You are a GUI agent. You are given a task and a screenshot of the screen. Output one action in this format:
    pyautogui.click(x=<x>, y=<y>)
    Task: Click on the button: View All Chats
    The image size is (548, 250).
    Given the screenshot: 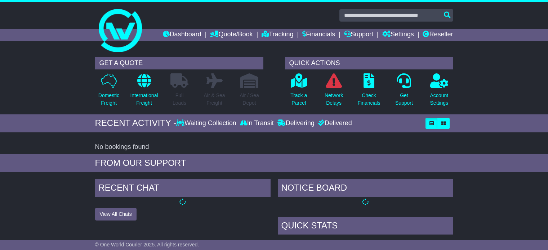 What is the action you would take?
    pyautogui.click(x=116, y=214)
    